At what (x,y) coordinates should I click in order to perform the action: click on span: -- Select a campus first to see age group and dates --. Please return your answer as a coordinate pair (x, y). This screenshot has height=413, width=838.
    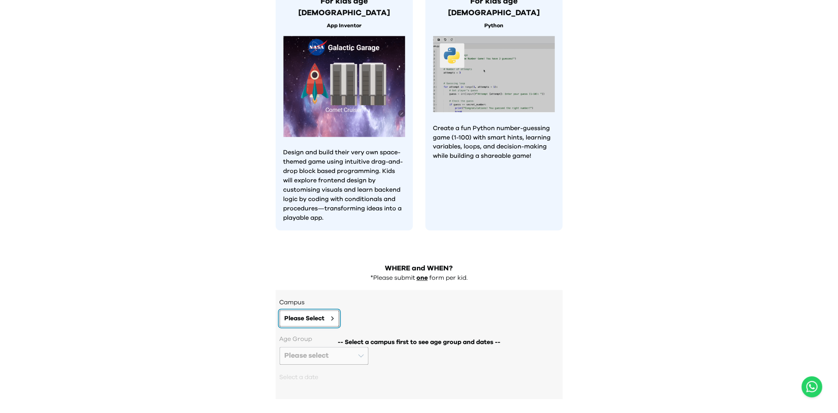
    Looking at the image, I should click on (419, 343).